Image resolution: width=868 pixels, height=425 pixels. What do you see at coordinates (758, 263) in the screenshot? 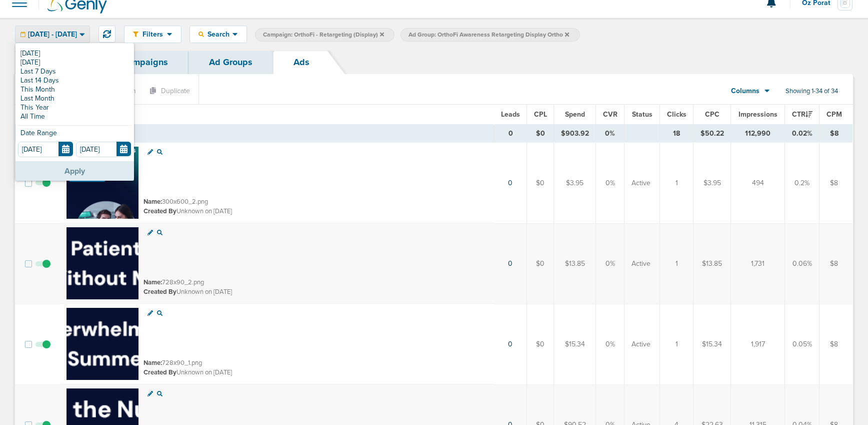
I see `td: 1,731` at bounding box center [758, 263].